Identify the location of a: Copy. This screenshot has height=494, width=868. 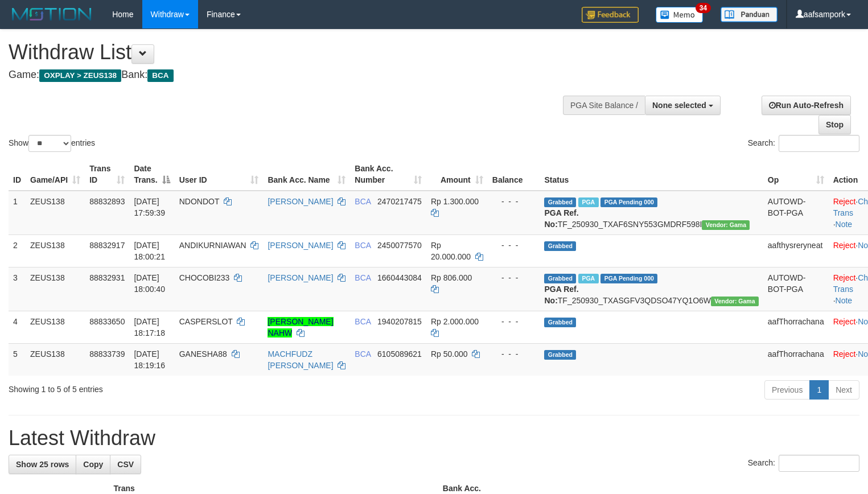
(93, 464).